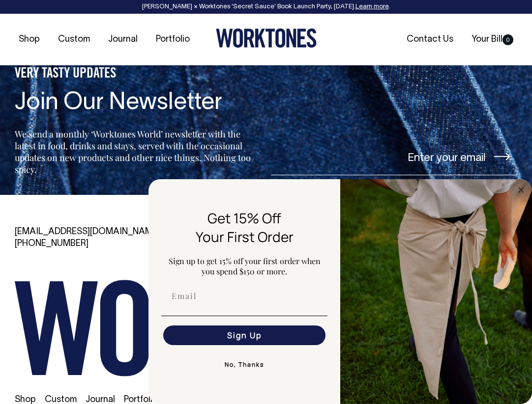 The image size is (532, 404). Describe the element at coordinates (521, 190) in the screenshot. I see `button: Close dialog` at that location.